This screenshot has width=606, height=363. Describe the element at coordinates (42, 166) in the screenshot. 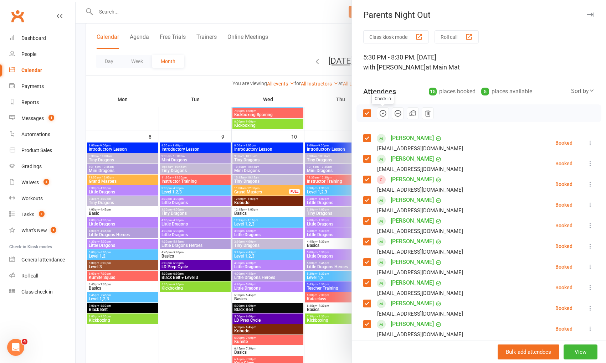

I see `a: Gradings` at that location.